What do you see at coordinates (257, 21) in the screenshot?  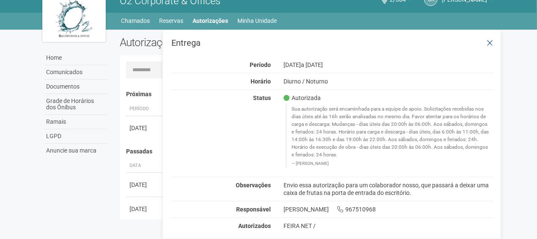 I see `a: Minha Unidade` at bounding box center [257, 21].